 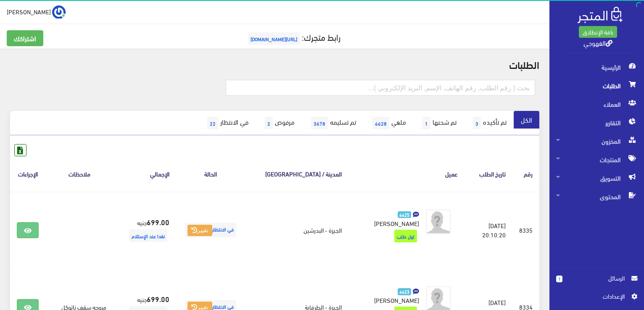 I want to click on span: الرئيسية, so click(x=596, y=67).